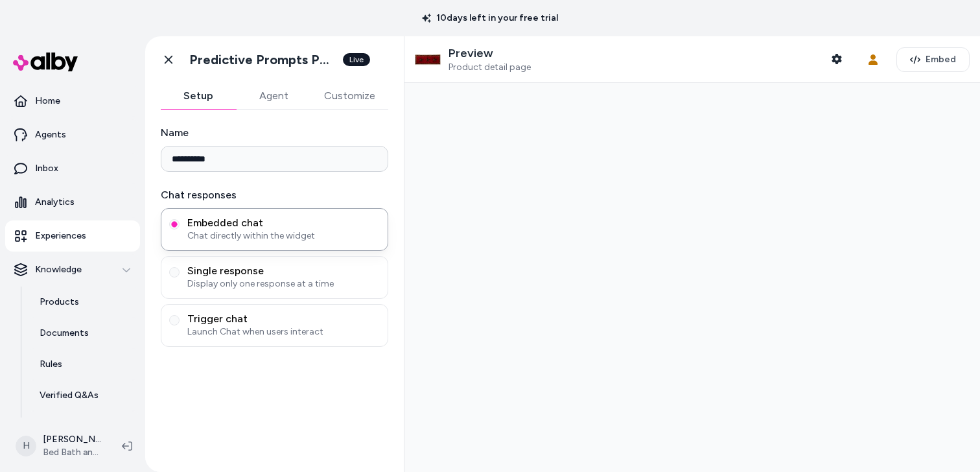 The image size is (980, 472). What do you see at coordinates (175, 272) in the screenshot?
I see `button: Single responseDisplay only one response at a time` at bounding box center [175, 272].